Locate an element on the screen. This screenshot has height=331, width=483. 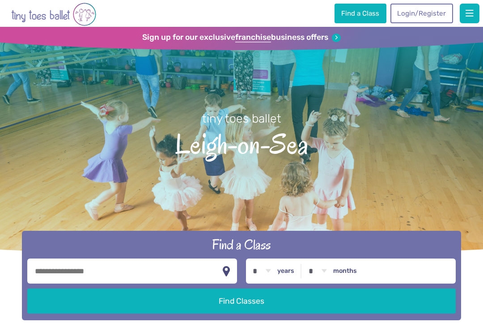
h2: Find a Class is located at coordinates (241, 245).